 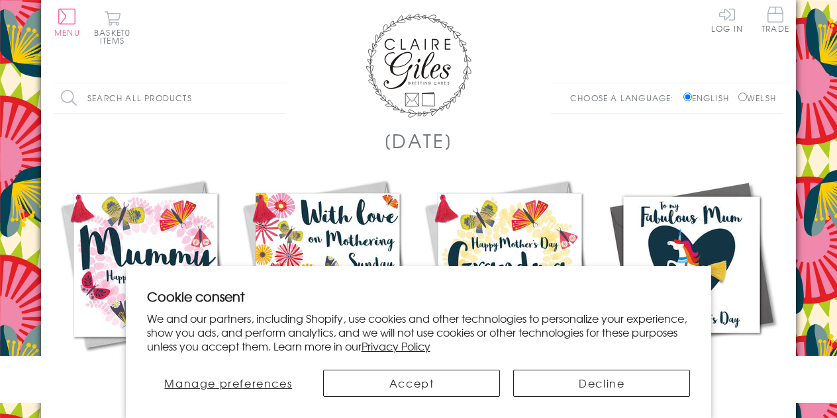 What do you see at coordinates (228, 383) in the screenshot?
I see `button: Manage preferences` at bounding box center [228, 383].